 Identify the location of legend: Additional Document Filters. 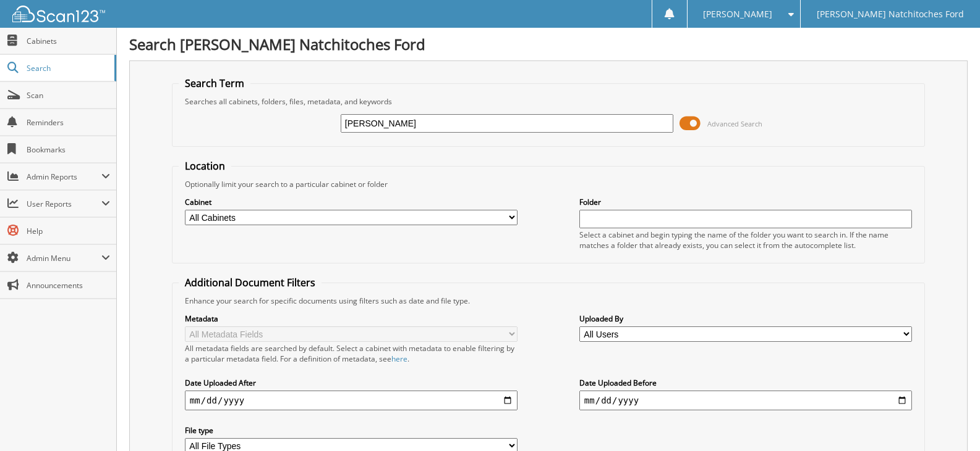
(250, 283).